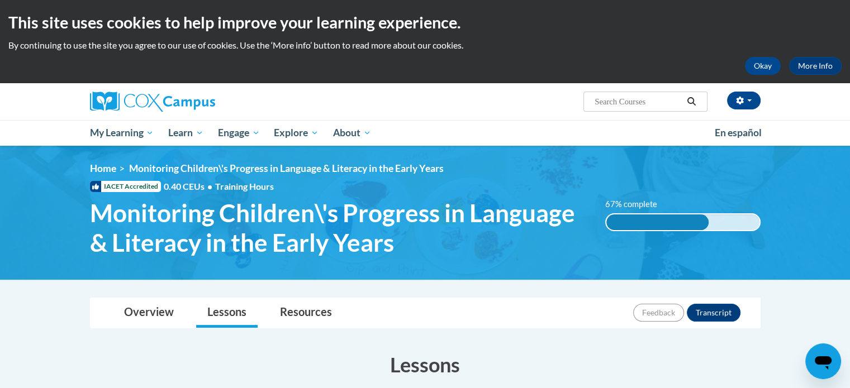  I want to click on button: Okay, so click(763, 66).